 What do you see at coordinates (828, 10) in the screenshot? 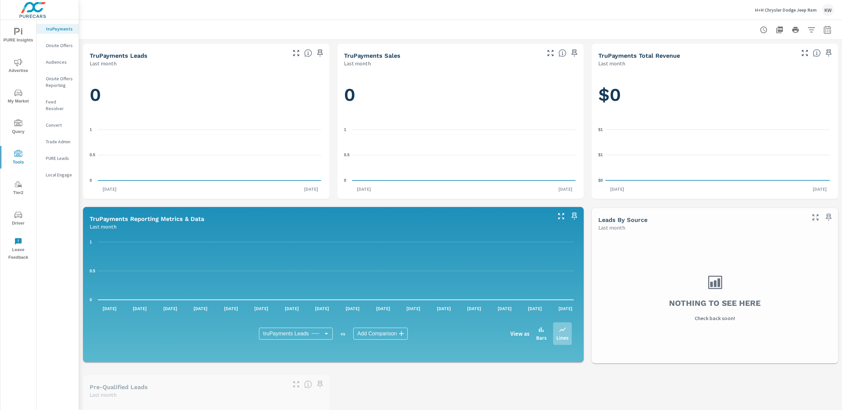
I see `div: KW` at bounding box center [828, 10].